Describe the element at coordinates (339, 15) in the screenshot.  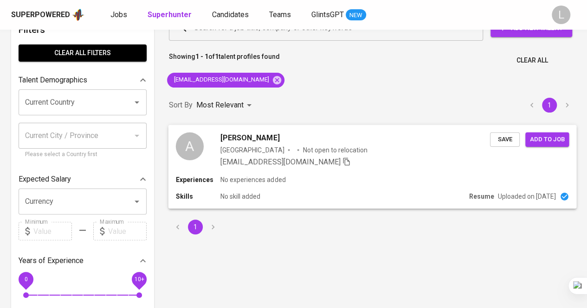
I see `a: GlintsGPT NEW` at that location.